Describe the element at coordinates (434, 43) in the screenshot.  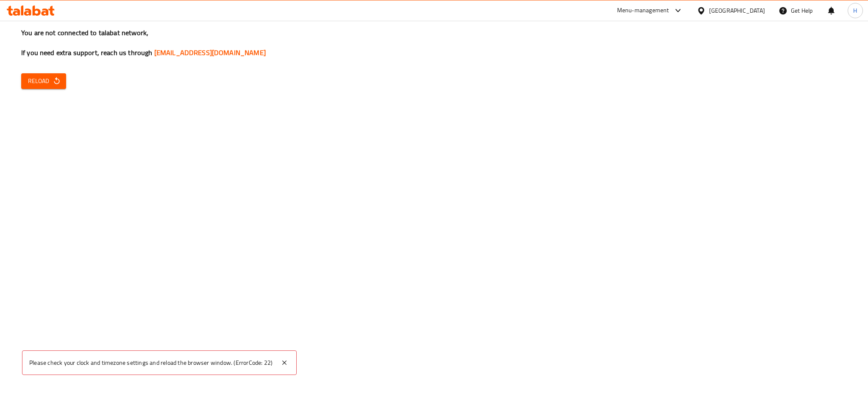
I see `h3: You are not connected to talabat network, If you need extra support, reach us through` at that location.